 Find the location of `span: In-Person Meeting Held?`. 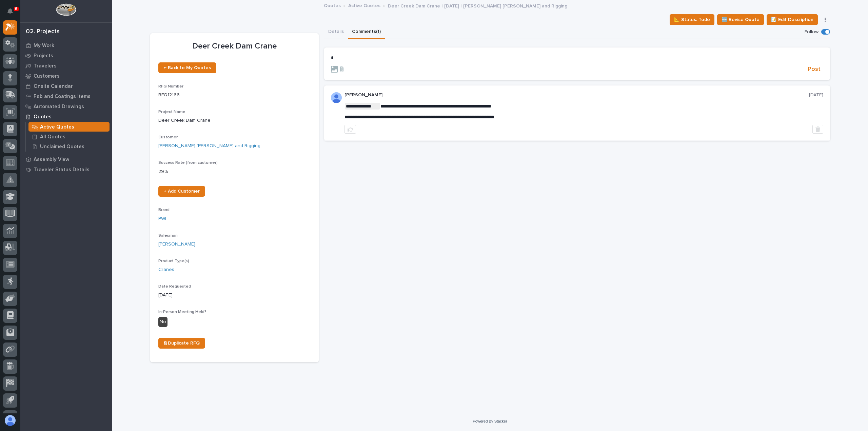

span: In-Person Meeting Held? is located at coordinates (183, 312).